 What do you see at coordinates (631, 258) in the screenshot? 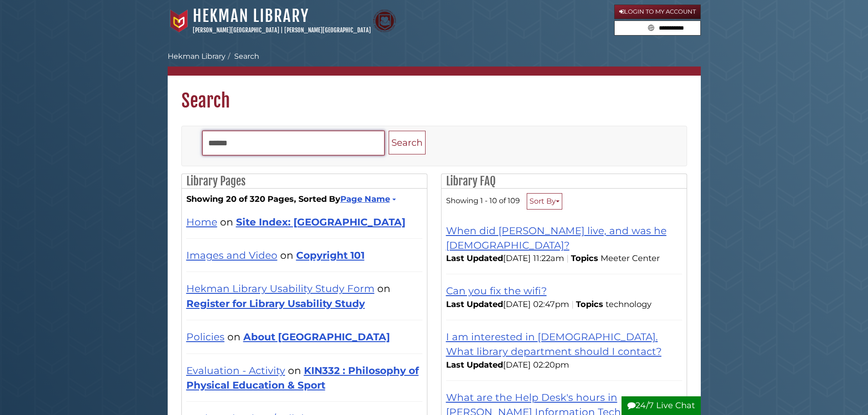
I see `li: Meeter Center` at bounding box center [631, 258].